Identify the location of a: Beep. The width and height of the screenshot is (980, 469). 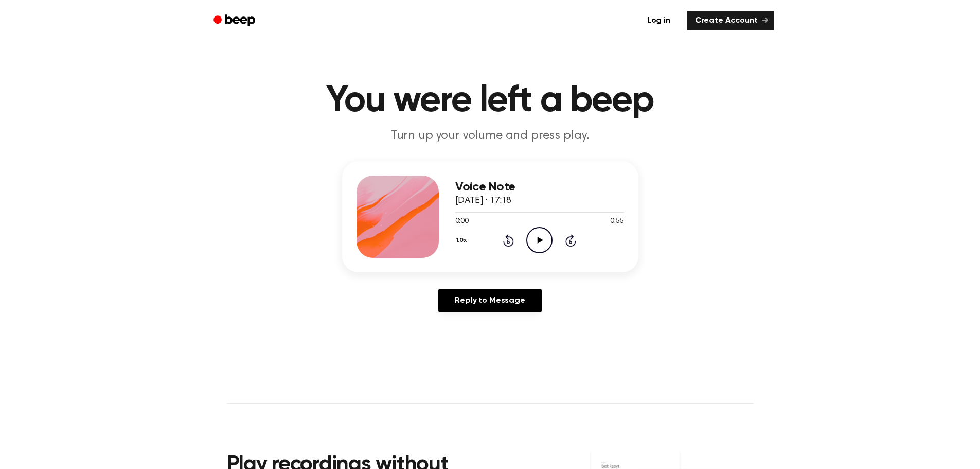
(235, 21).